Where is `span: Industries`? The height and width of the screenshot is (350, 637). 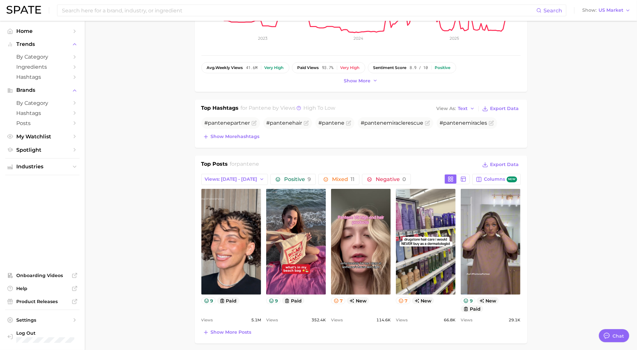 span: Industries is located at coordinates (42, 167).